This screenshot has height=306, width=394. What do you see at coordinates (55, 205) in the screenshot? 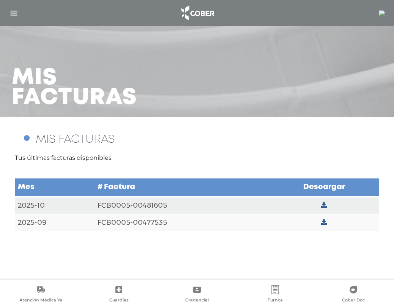
I see `td: 2025-10` at bounding box center [55, 205].